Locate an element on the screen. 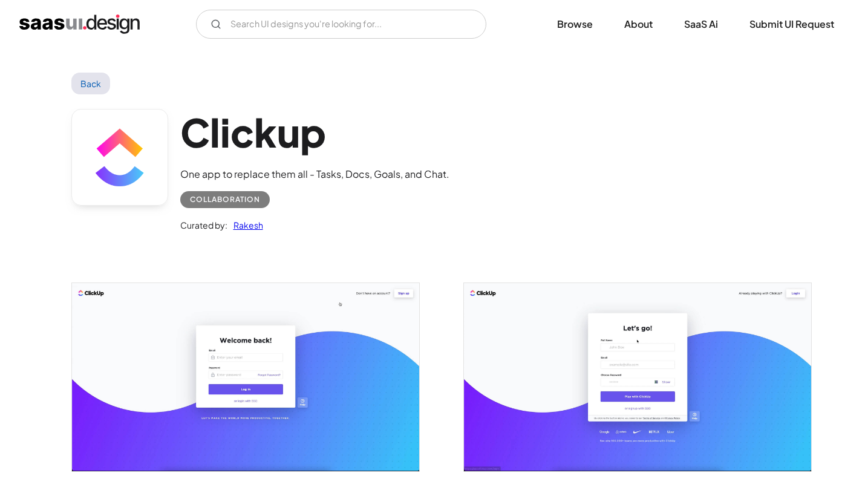 This screenshot has width=868, height=493. a: About is located at coordinates (639, 25).